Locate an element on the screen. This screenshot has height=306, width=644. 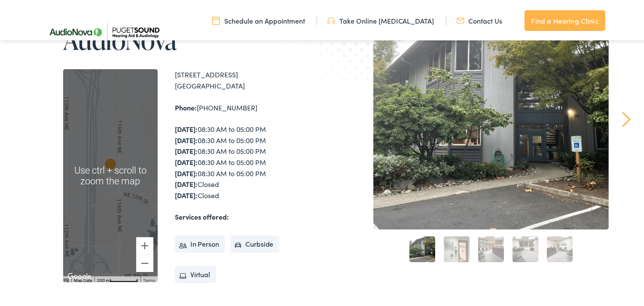
a: Schedule an Appointment is located at coordinates (259, 19).